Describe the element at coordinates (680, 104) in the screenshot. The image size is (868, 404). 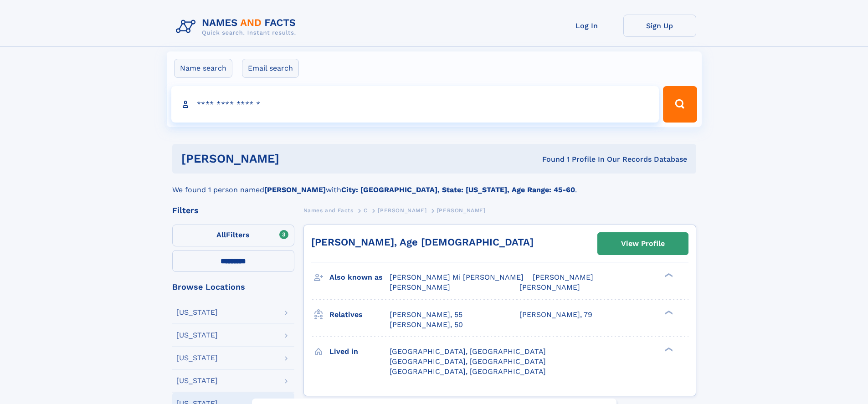
I see `button: Search Button` at that location.